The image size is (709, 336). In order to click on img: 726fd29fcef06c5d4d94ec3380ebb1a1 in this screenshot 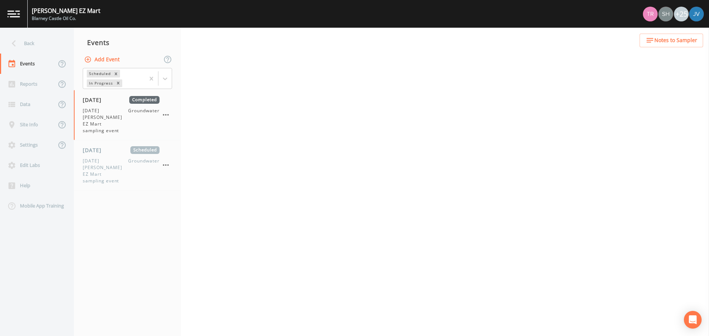, I will do `click(666, 14)`.